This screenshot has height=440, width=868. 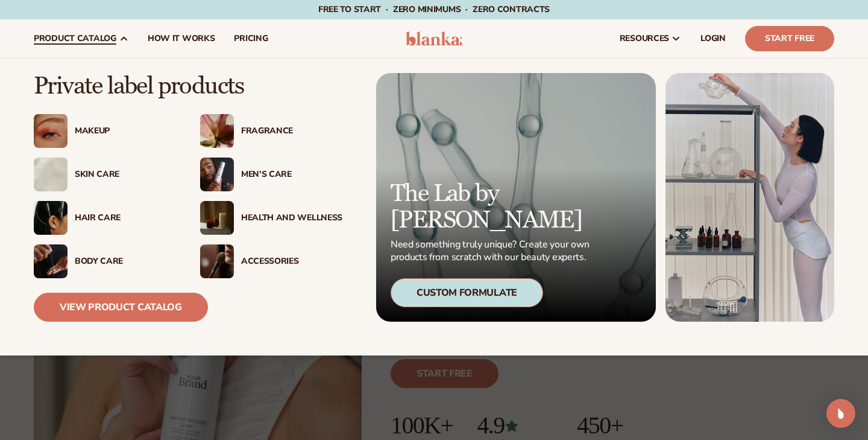 I want to click on span: How It Works, so click(x=182, y=39).